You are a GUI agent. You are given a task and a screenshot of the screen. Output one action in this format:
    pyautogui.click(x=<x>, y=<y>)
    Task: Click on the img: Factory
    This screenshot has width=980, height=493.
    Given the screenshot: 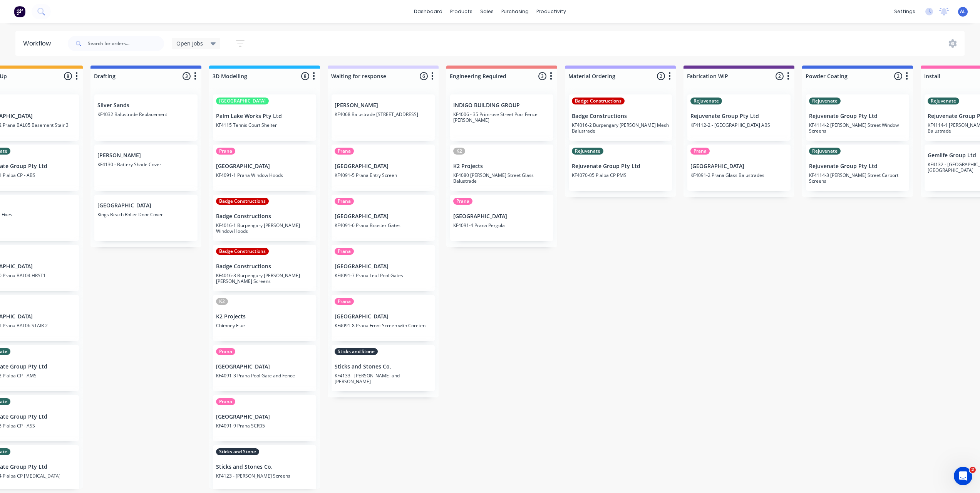 What is the action you would take?
    pyautogui.click(x=19, y=12)
    